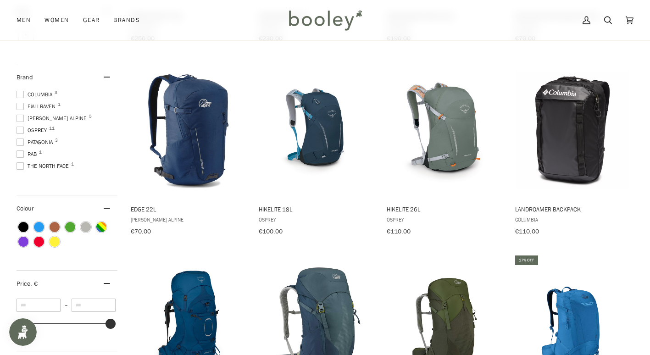  I want to click on span: €100.00, so click(271, 231).